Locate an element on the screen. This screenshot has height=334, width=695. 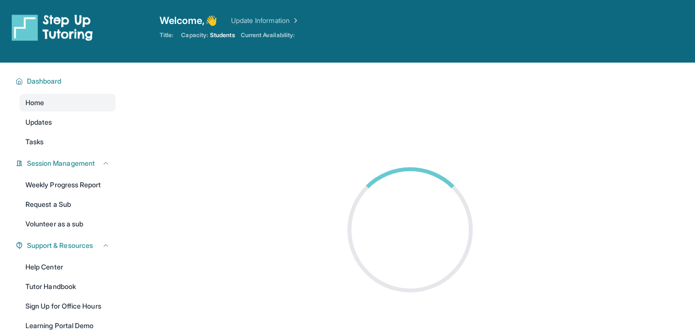
span: Current Availability: is located at coordinates (268, 35).